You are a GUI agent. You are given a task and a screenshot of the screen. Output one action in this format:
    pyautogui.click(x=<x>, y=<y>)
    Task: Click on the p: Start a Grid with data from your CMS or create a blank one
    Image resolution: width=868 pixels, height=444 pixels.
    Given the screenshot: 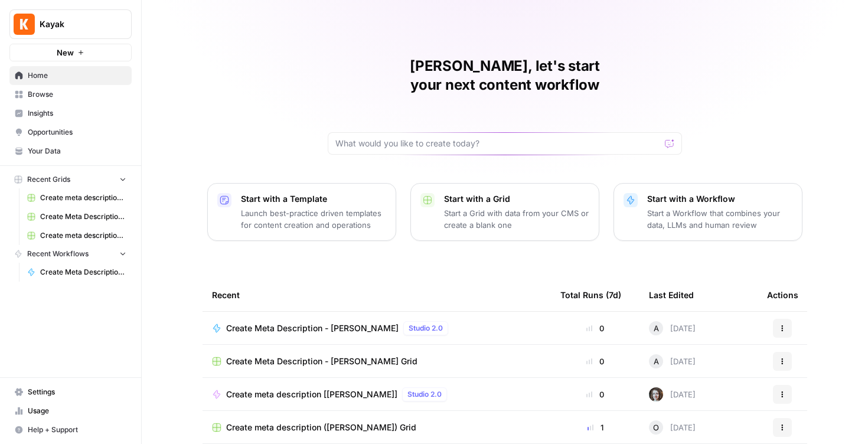 What is the action you would take?
    pyautogui.click(x=517, y=219)
    